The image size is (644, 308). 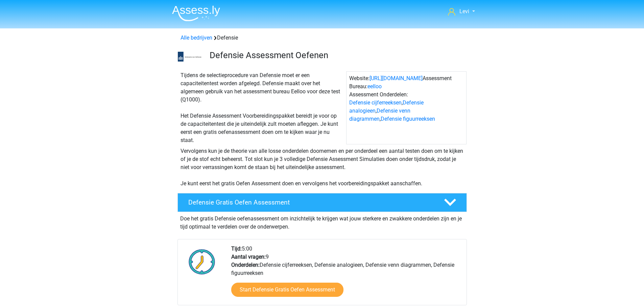 What do you see at coordinates (461, 12) in the screenshot?
I see `a: Levi` at bounding box center [461, 12].